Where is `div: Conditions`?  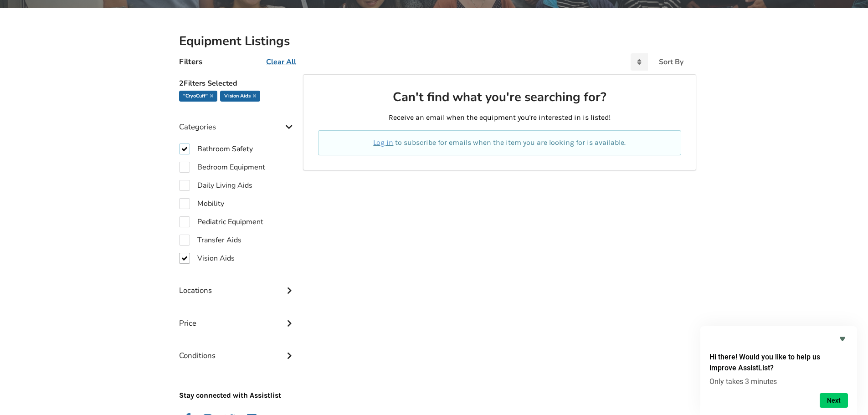
div: Conditions is located at coordinates (237, 348).